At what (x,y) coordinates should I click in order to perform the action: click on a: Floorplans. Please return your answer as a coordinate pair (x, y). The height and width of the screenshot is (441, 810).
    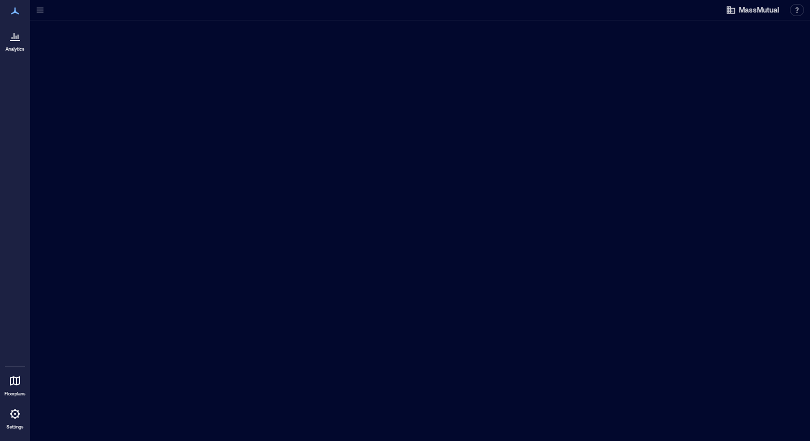
    Looking at the image, I should click on (15, 384).